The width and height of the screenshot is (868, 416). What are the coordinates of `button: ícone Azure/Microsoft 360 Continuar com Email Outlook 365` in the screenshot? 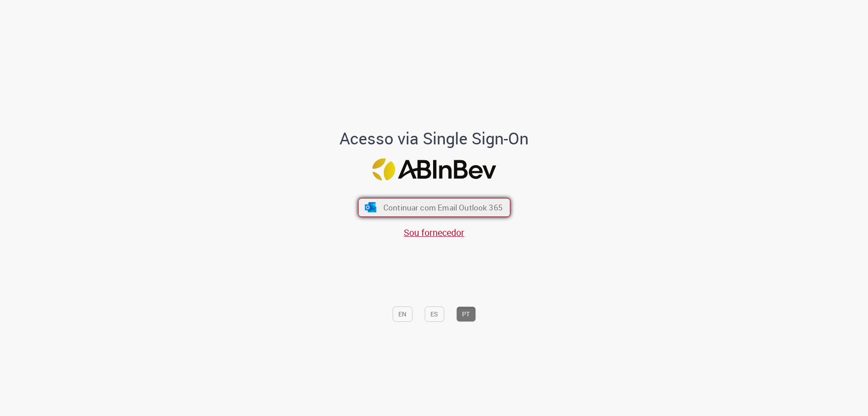 It's located at (434, 208).